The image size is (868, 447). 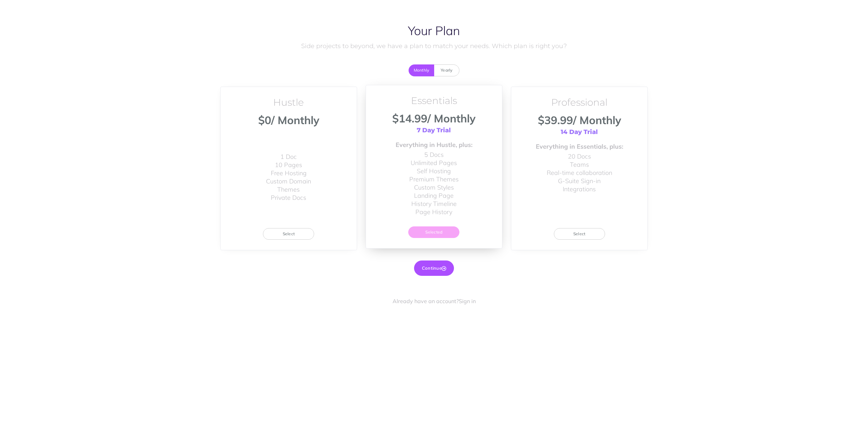 I want to click on li: 5 Docs, so click(x=434, y=155).